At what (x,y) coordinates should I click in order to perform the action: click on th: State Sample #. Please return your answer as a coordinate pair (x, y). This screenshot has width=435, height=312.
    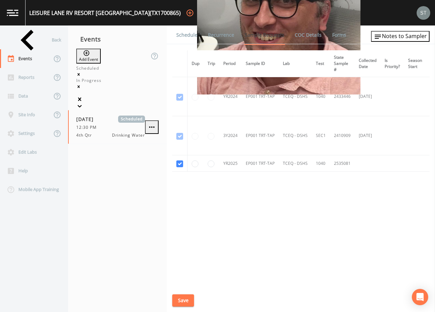
    Looking at the image, I should click on (342, 64).